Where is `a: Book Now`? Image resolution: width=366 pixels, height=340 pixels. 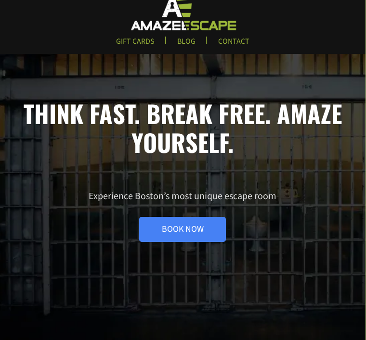 a: Book Now is located at coordinates (182, 230).